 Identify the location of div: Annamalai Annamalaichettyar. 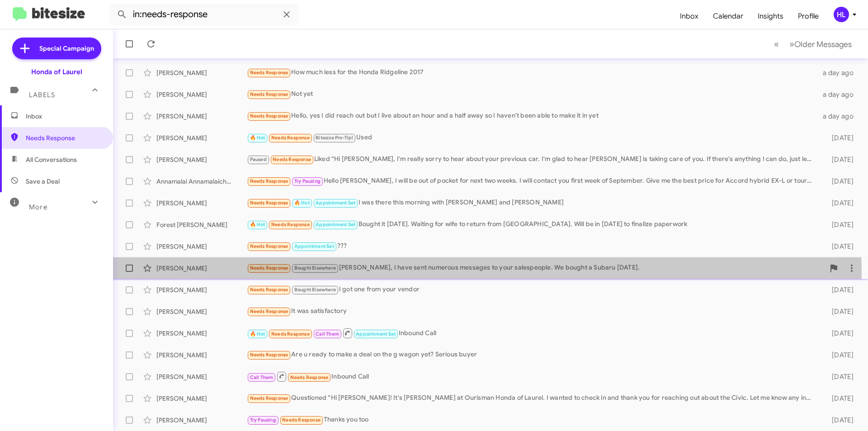
(202, 181).